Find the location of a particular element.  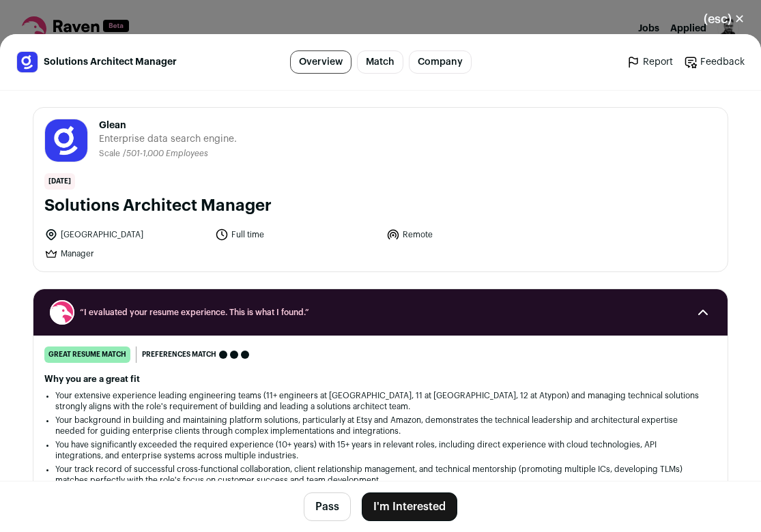

a: Feedback is located at coordinates (714, 62).